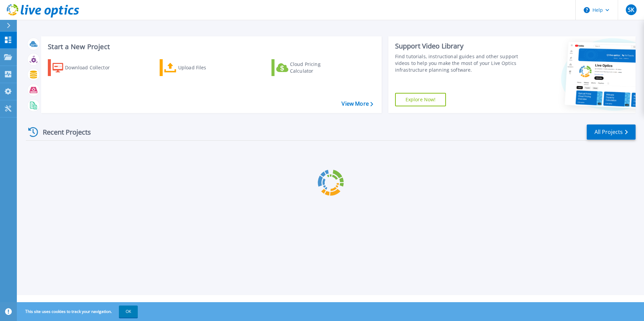 This screenshot has height=321, width=644. What do you see at coordinates (357, 104) in the screenshot?
I see `a: View More` at bounding box center [357, 104].